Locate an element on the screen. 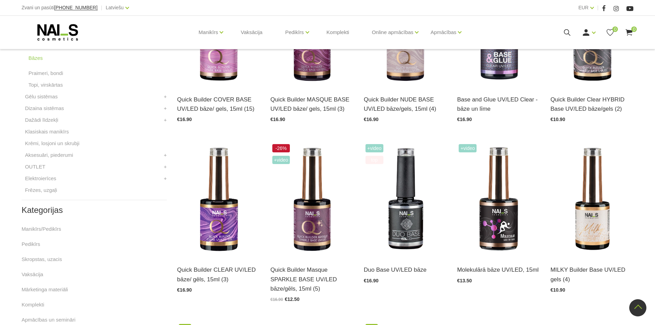 Image resolution: width=655 pixels, height=325 pixels. a: Quick Builder MASQUE BASE UV/LED bāze/ gels, 15ml (3) is located at coordinates (312, 104).